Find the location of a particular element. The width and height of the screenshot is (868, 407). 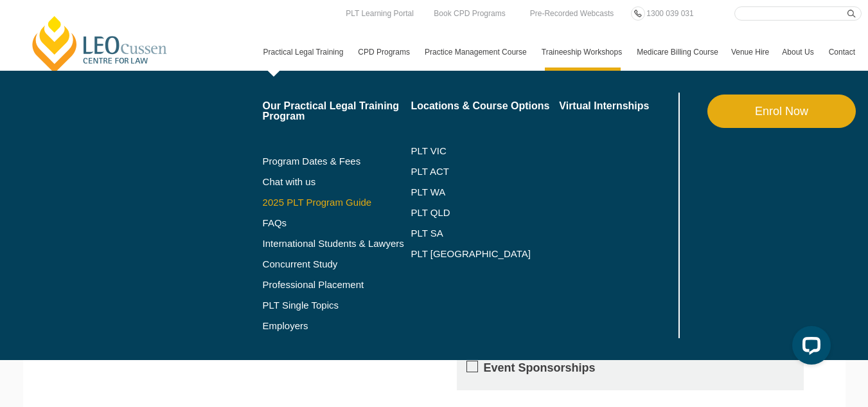

a: 2025 PLT Program Guide is located at coordinates (321, 203).